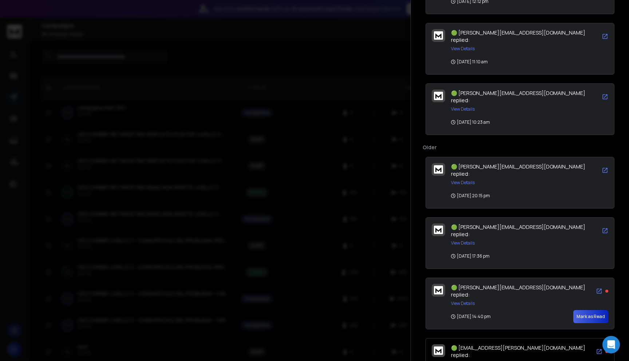 The image size is (629, 361). What do you see at coordinates (520, 147) in the screenshot?
I see `p: Older` at bounding box center [520, 147].